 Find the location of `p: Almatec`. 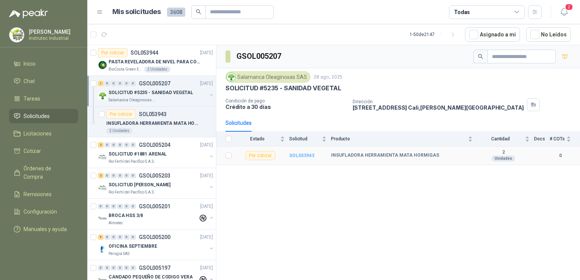

p: Almatec is located at coordinates (116, 223).